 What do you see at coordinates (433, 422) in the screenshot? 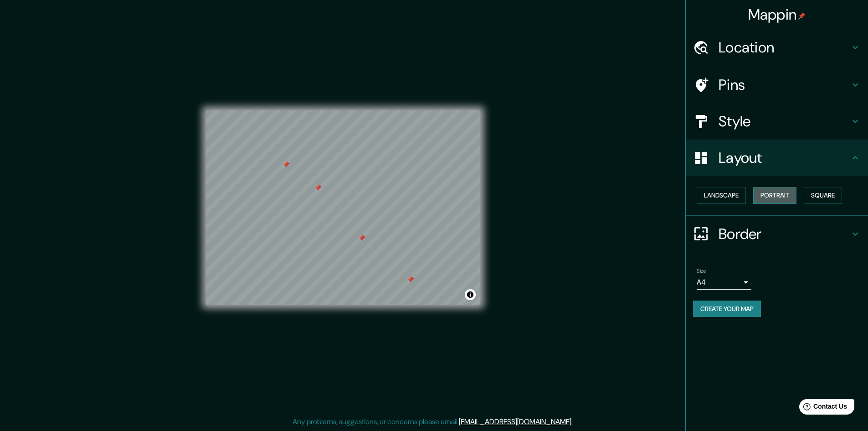
I see `p: Any problems, suggestions, or concerns please email .` at bounding box center [433, 422].